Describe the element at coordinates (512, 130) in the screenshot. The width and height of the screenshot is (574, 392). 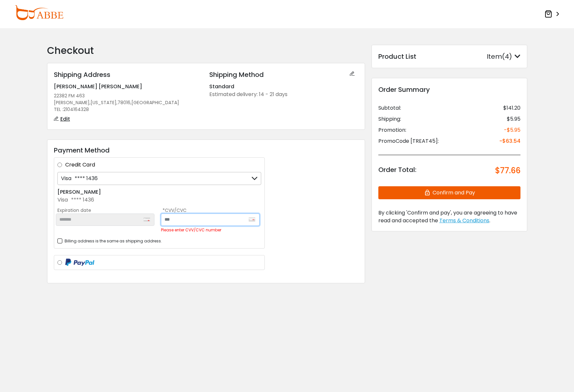
I see `div: -$5.95` at that location.